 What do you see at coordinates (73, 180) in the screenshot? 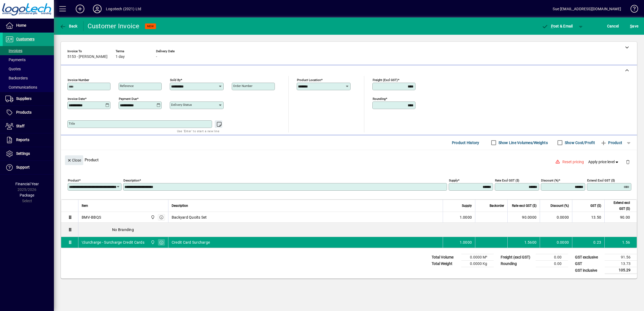
I see `mat-label: Product` at bounding box center [73, 180].